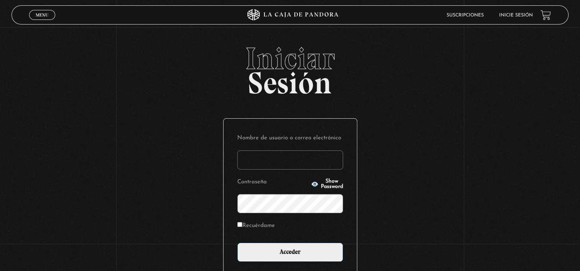 The width and height of the screenshot is (580, 271). I want to click on input: Recuérdame, so click(240, 225).